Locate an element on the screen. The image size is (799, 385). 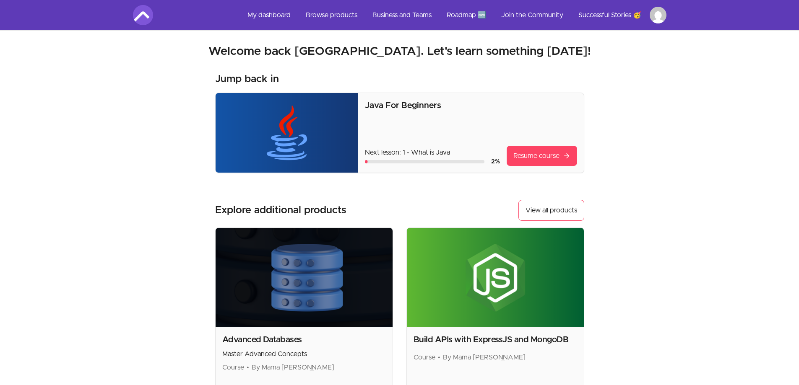
h2: Build APIs with ExpressJS and MongoDB is located at coordinates (495, 340).